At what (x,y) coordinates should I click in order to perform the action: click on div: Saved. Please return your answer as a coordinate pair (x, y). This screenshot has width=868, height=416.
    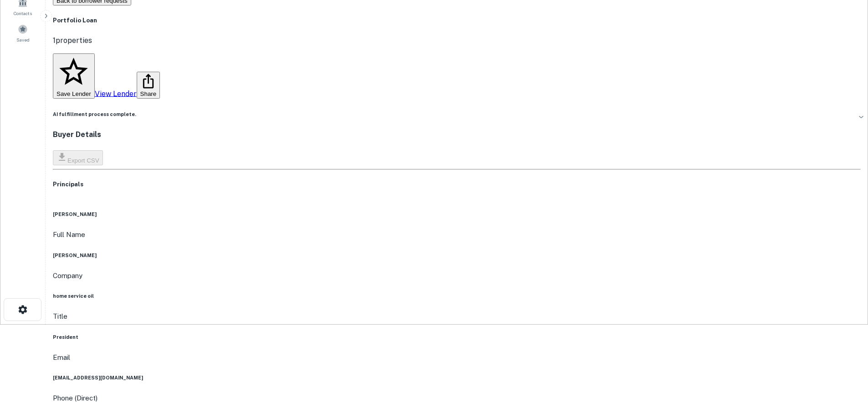
    Looking at the image, I should click on (23, 33).